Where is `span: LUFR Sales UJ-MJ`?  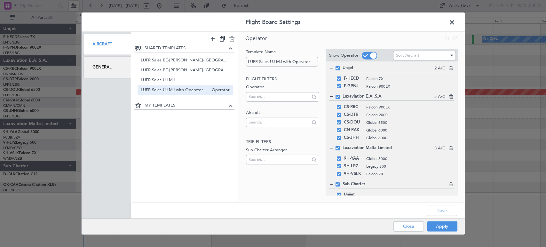 span: LUFR Sales UJ-MJ is located at coordinates (185, 80).